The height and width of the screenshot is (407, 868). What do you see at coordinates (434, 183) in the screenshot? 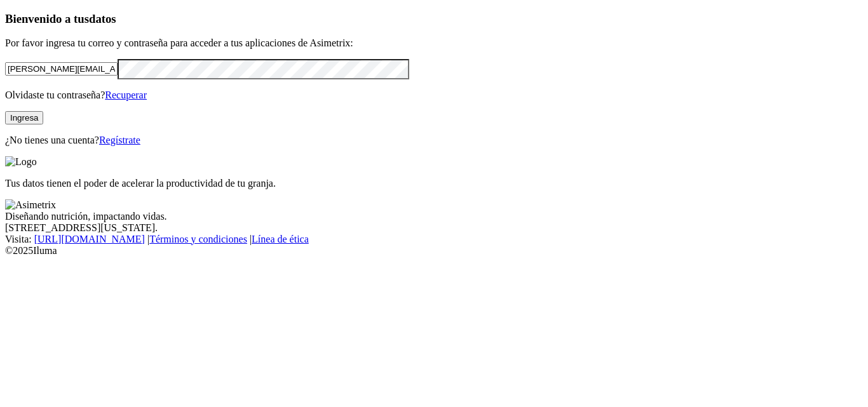
I see `p: Tus datos tienen el poder de acelerar la productividad de tu granja.` at bounding box center [434, 183].